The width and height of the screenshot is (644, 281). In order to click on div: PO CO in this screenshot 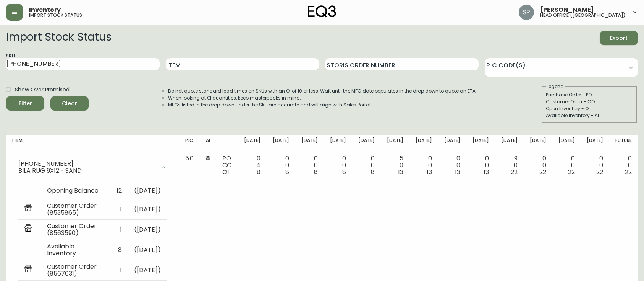, I will do `click(227, 165)`.